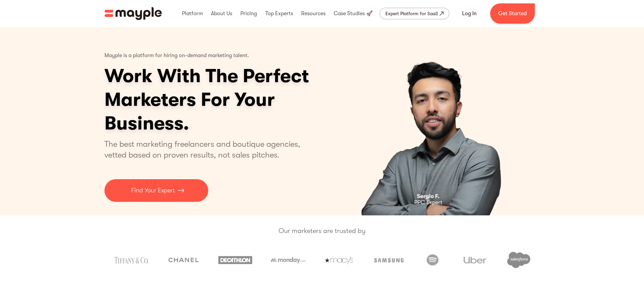  I want to click on a: Expert Platform for SaaS, so click(415, 14).